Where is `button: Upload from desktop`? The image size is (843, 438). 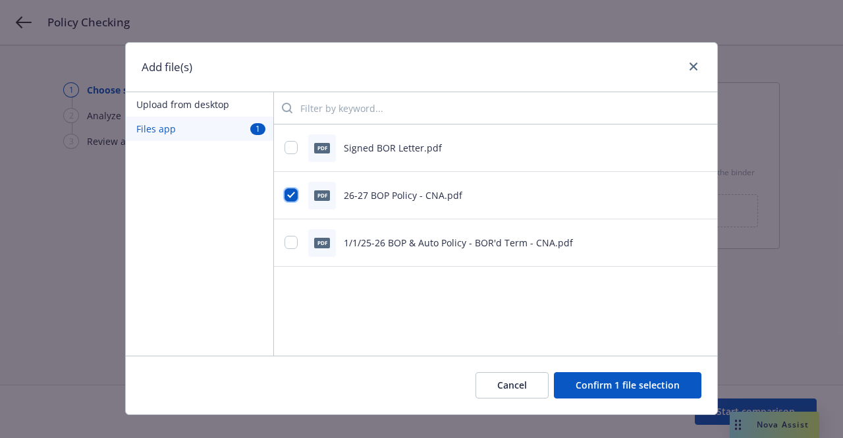
button: Upload from desktop is located at coordinates (200, 104).